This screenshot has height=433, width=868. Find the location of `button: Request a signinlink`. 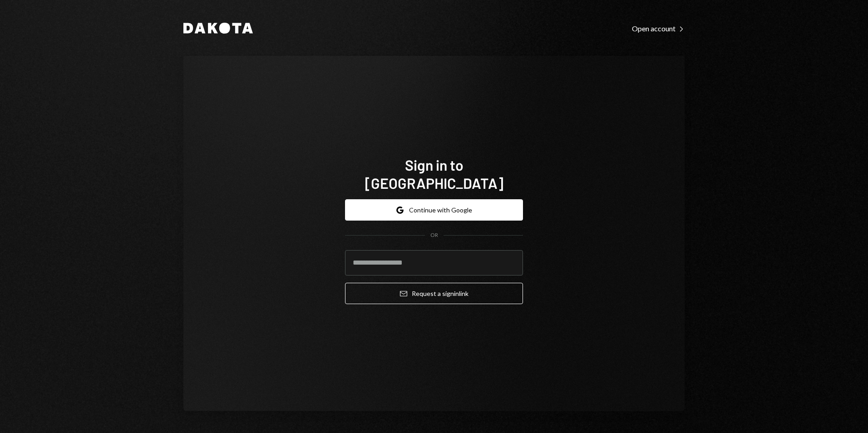

button: Request a signinlink is located at coordinates (434, 293).